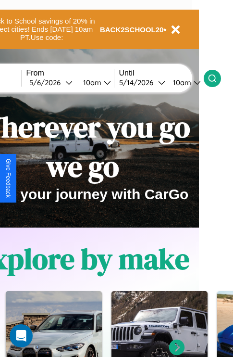 This screenshot has width=233, height=357. Describe the element at coordinates (162, 73) in the screenshot. I see `label: Until` at that location.